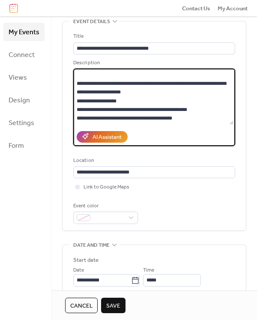  What do you see at coordinates (16, 146) in the screenshot?
I see `span: Form` at bounding box center [16, 146].